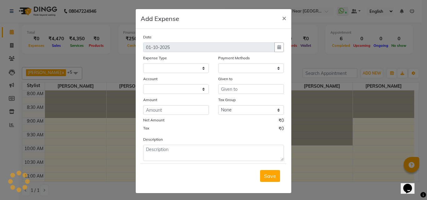 This screenshot has width=427, height=200. What do you see at coordinates (284, 18) in the screenshot?
I see `button: Close` at bounding box center [284, 18].